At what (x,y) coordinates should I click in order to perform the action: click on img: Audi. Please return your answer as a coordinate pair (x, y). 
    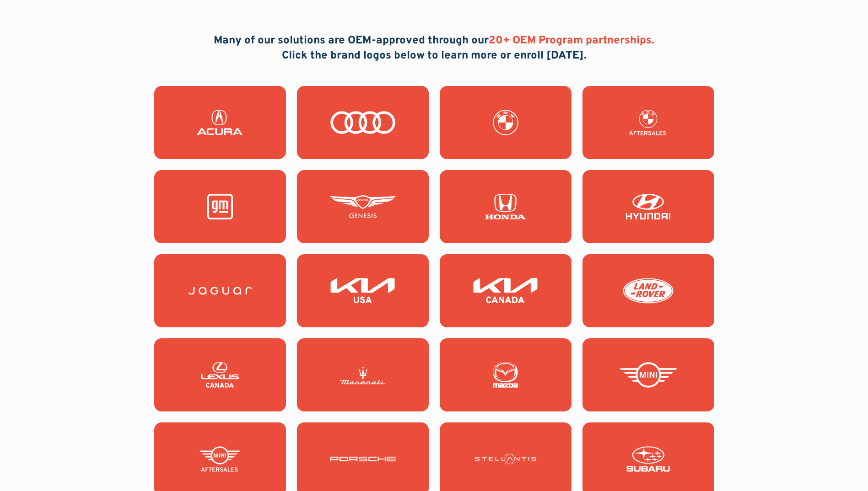
    Looking at the image, I should click on (363, 122).